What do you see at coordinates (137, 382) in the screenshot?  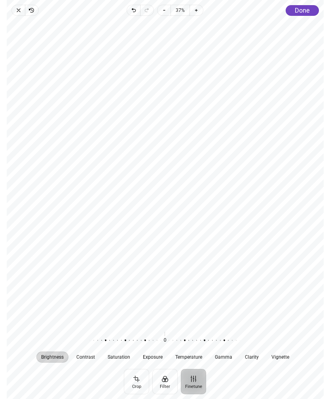 I see `button: Crop` at bounding box center [137, 382].